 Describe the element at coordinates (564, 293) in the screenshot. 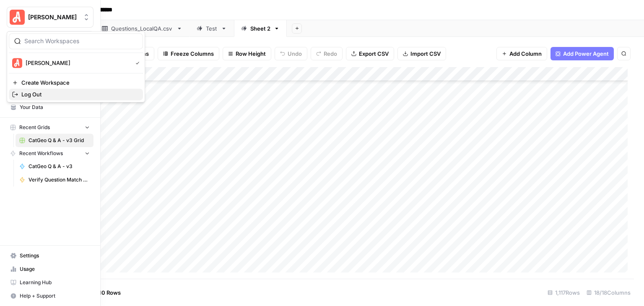

I see `div: 1,117 Rows` at that location.